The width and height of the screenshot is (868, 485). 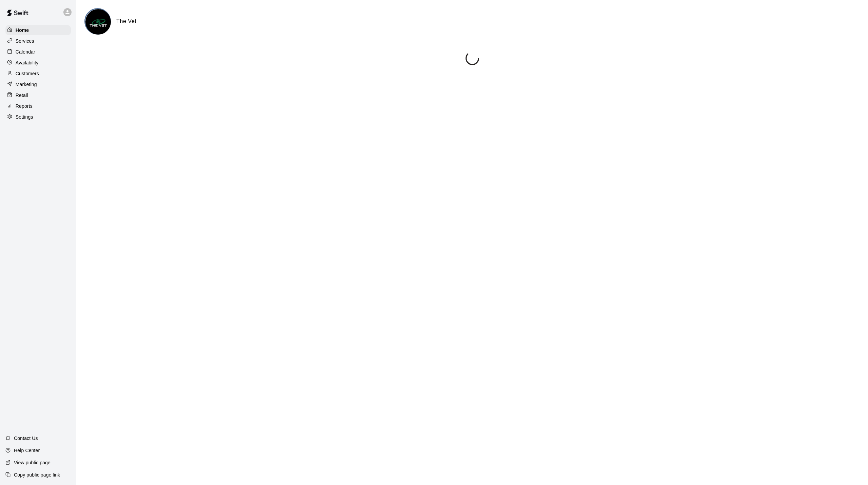 What do you see at coordinates (38, 95) in the screenshot?
I see `a: Retail` at bounding box center [38, 95].